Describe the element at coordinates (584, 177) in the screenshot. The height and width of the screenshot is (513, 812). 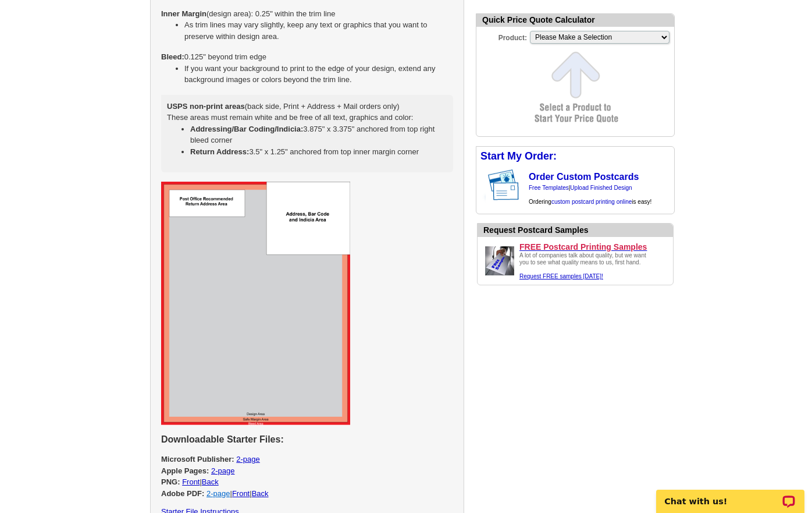
I see `a: Order Custom Postcards` at that location.